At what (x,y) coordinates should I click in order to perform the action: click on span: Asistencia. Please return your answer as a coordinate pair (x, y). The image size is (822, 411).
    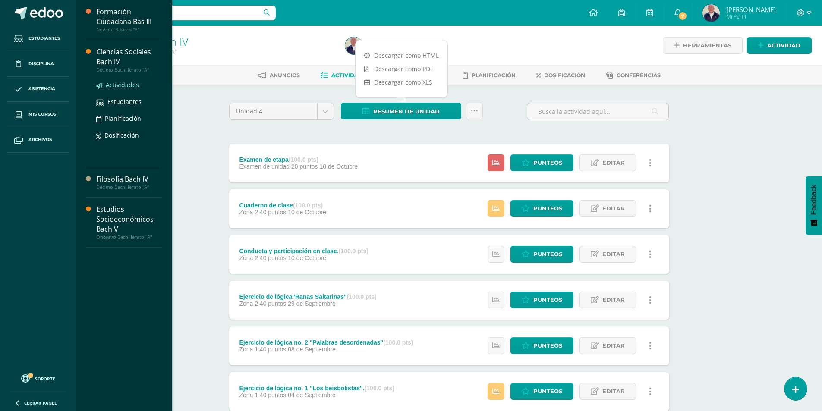
    Looking at the image, I should click on (42, 89).